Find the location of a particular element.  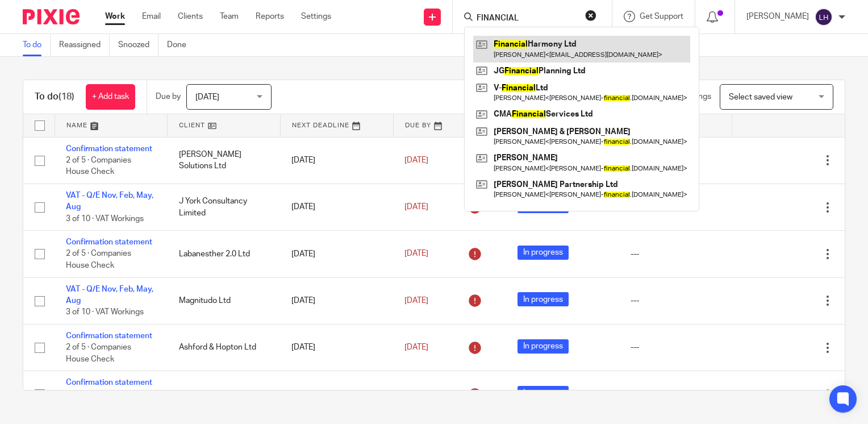

input: Search is located at coordinates (527, 19).